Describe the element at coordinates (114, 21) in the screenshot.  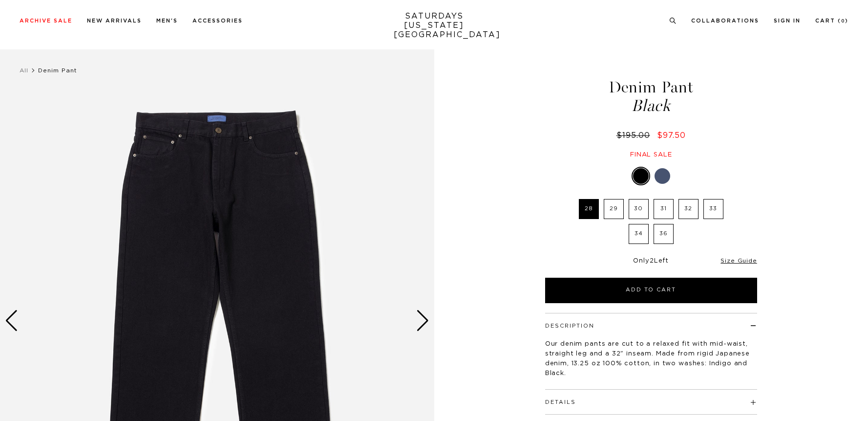
I see `a: New Arrivals` at that location.